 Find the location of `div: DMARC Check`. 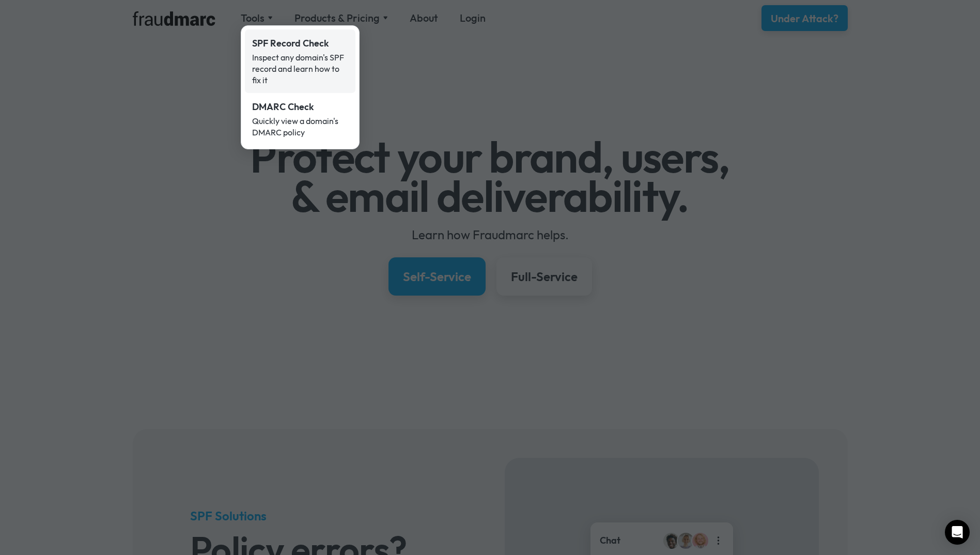

div: DMARC Check is located at coordinates (300, 107).